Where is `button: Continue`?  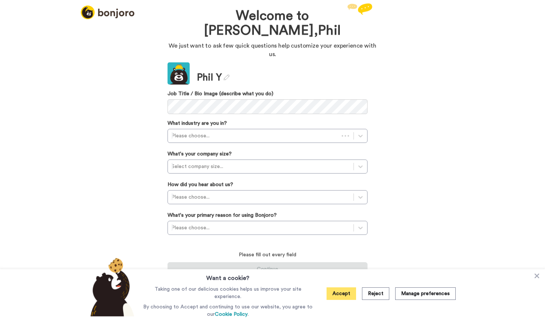
button: Continue is located at coordinates (268, 269).